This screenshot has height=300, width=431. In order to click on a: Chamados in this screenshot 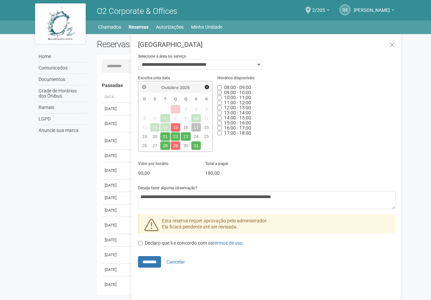, I will do `click(110, 27)`.